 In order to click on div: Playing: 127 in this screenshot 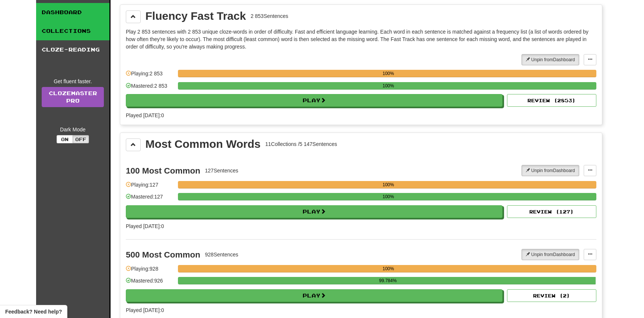, I will do `click(150, 187)`.